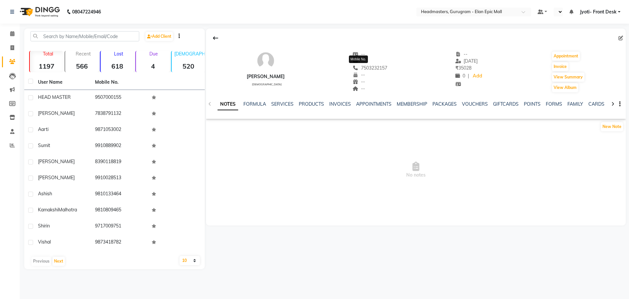 This screenshot has width=629, height=299. What do you see at coordinates (83, 54) in the screenshot?
I see `p: Recent` at bounding box center [83, 54].